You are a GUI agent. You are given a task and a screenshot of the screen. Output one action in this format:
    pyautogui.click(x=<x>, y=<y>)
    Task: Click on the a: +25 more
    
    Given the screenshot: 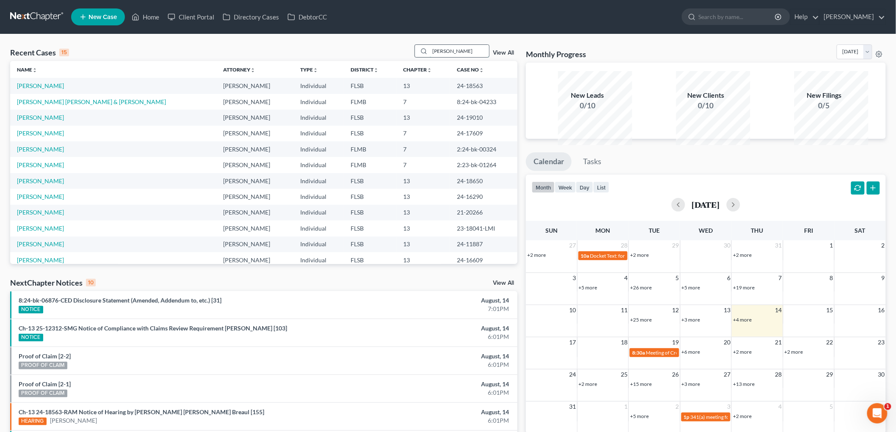 What is the action you would take?
    pyautogui.click(x=641, y=320)
    